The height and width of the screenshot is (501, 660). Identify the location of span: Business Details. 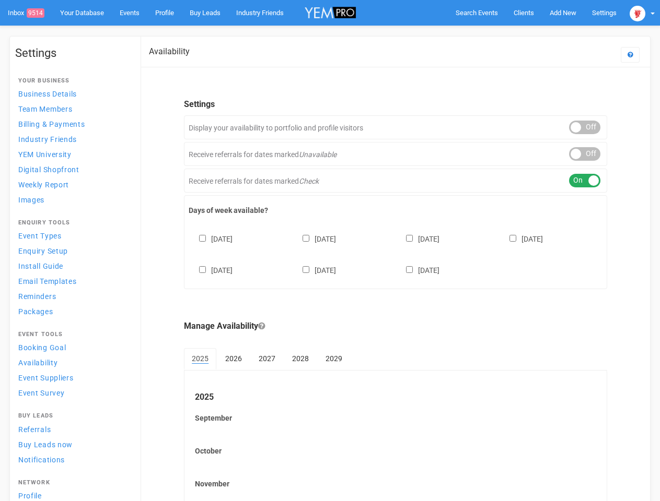
(48, 94).